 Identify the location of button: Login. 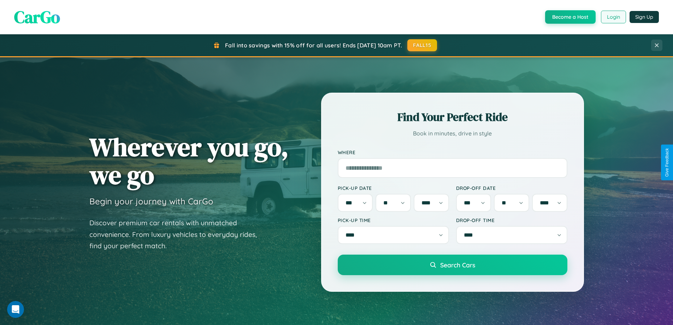
(613, 17).